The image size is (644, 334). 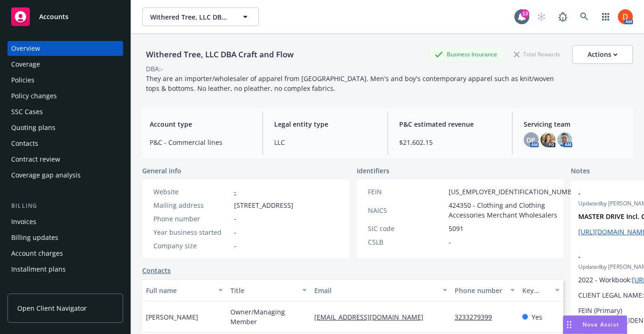 What do you see at coordinates (406, 210) in the screenshot?
I see `div: NAICS` at bounding box center [406, 210].